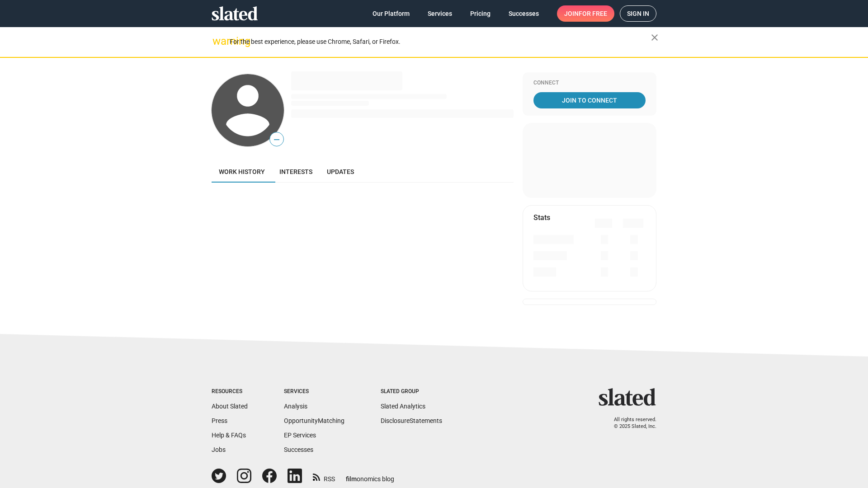 This screenshot has height=488, width=868. What do you see at coordinates (314, 420) in the screenshot?
I see `a: OpportunityMatching` at bounding box center [314, 420].